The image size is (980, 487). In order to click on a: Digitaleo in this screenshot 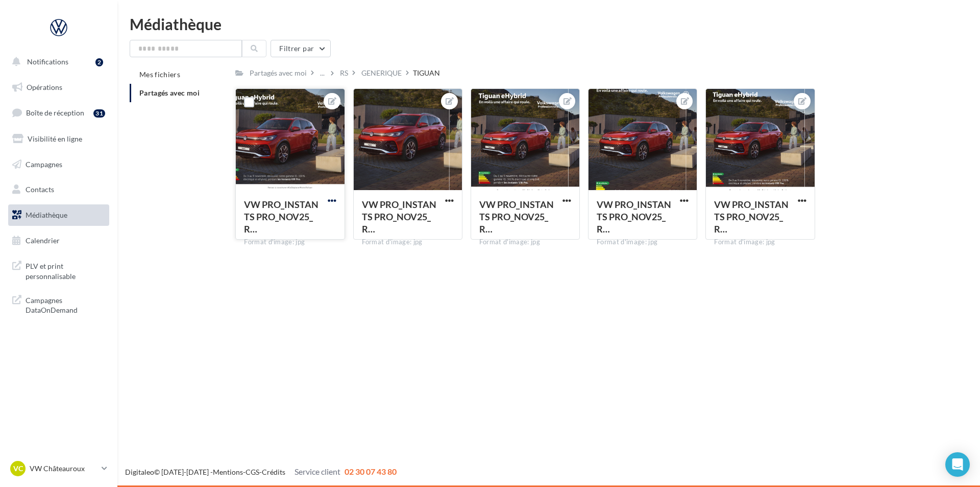, I will do `click(139, 472)`.